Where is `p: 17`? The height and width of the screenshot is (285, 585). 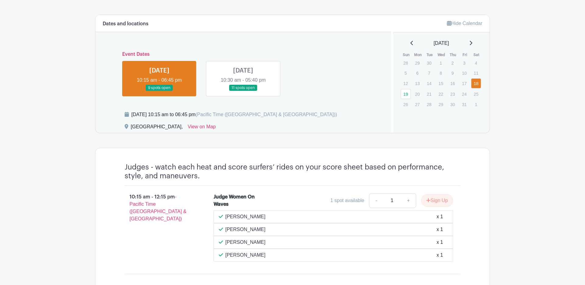 p: 17 is located at coordinates (464, 83).